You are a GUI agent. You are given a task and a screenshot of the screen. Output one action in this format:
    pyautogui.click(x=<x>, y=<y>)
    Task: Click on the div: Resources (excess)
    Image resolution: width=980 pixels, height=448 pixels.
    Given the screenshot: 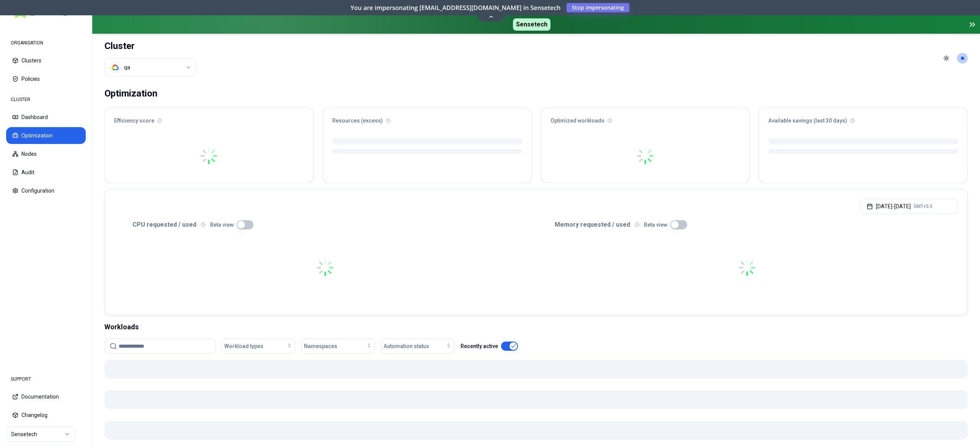 What is the action you would take?
    pyautogui.click(x=427, y=118)
    